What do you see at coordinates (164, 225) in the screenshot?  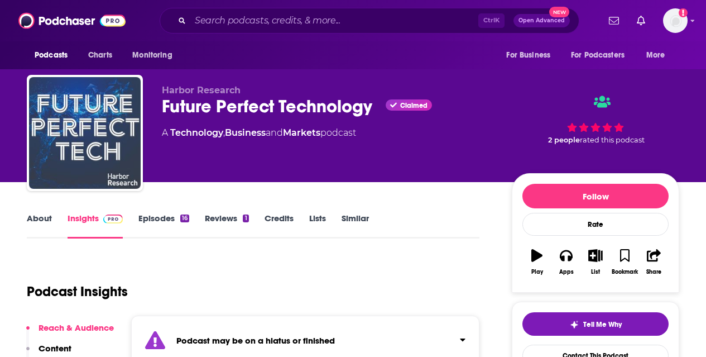 I see `a: Episodes16` at bounding box center [164, 225].